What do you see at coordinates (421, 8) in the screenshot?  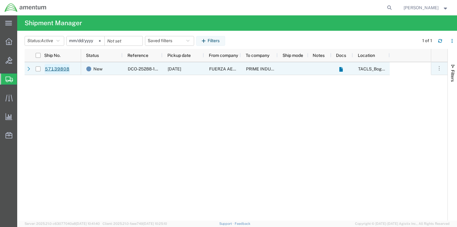 I see `span: Miguel Serna` at bounding box center [421, 8].